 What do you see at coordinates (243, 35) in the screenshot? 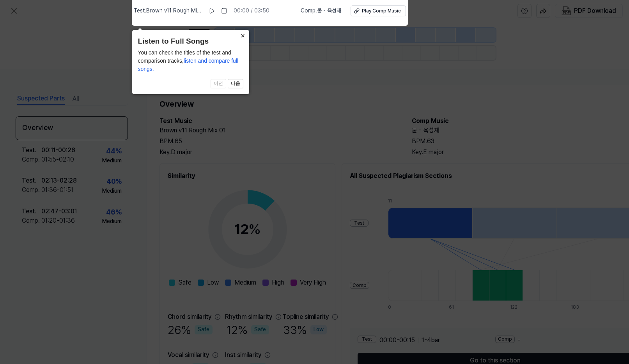
I see `button: Close` at bounding box center [243, 35].